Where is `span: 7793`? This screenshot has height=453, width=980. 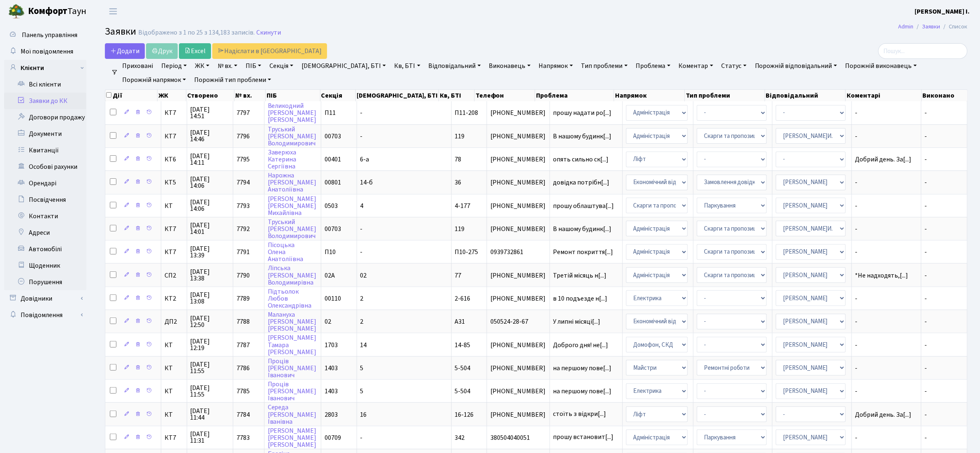 span: 7793 is located at coordinates (243, 206).